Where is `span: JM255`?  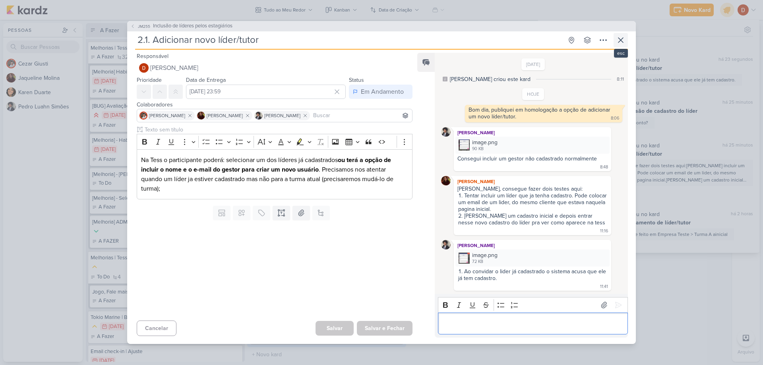 span: JM255 is located at coordinates (144, 26).